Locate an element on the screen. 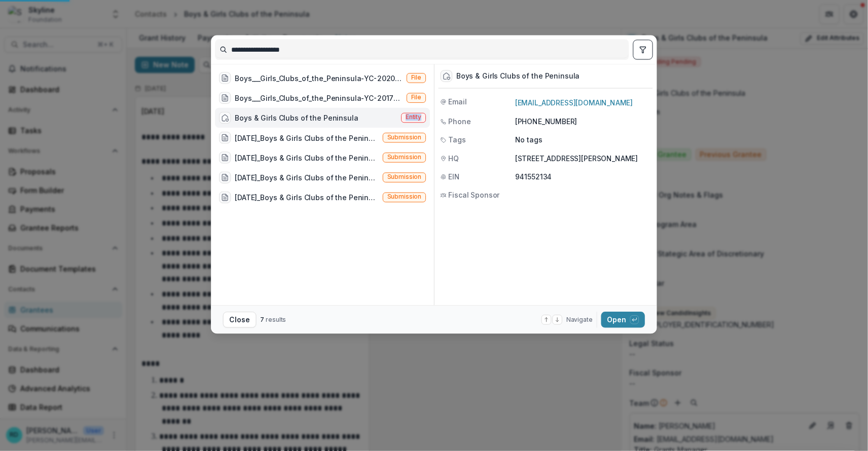 The image size is (868, 451). div: Boys___Girls_Clubs_of_the_Peninsula-YC-2020-42681.pdf is located at coordinates (318, 78).